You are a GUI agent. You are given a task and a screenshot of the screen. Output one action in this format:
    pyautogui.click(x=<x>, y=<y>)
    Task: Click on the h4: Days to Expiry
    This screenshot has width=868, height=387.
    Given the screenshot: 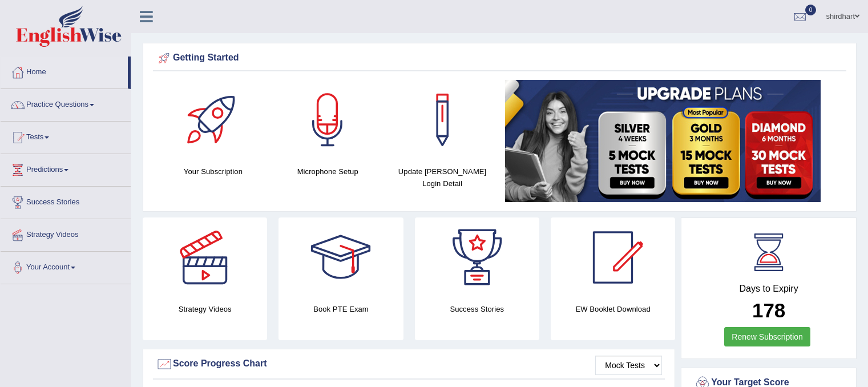 What is the action you would take?
    pyautogui.click(x=769, y=289)
    